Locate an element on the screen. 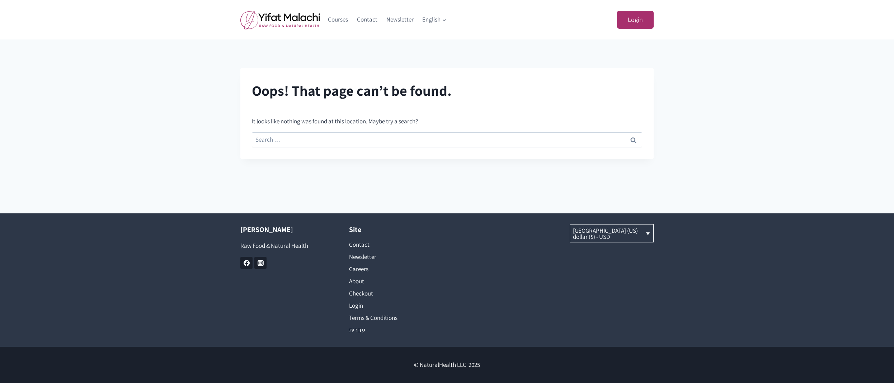 The width and height of the screenshot is (894, 383). nav: Primary is located at coordinates (388, 20).